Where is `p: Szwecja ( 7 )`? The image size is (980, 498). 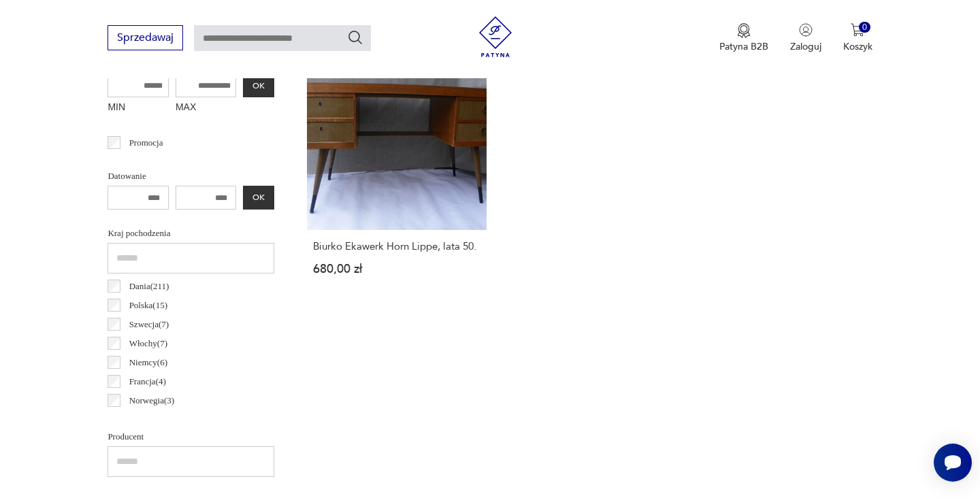
p: Szwecja ( 7 ) is located at coordinates (149, 325).